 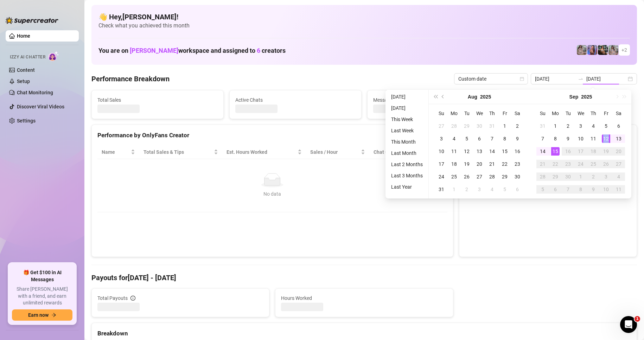 I want to click on span: 6, so click(x=259, y=50).